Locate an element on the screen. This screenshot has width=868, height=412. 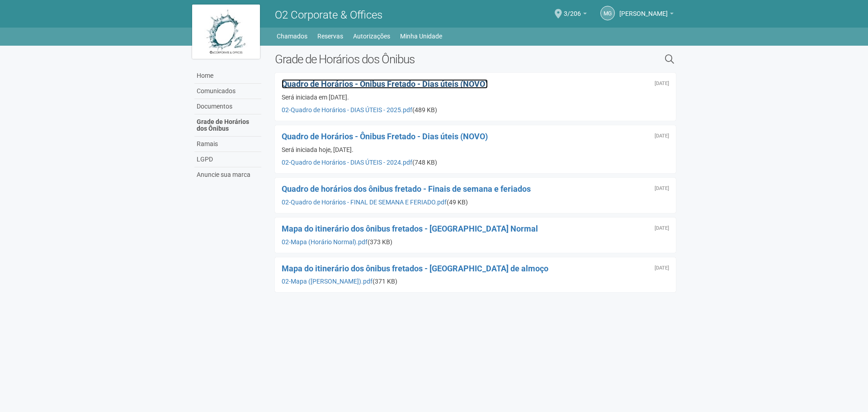
a: 3/206 is located at coordinates (575, 15).